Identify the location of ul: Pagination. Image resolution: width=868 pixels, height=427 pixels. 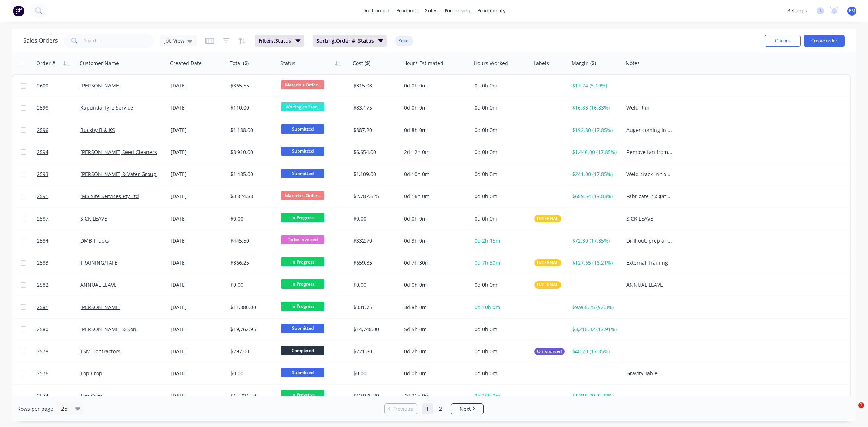
(434, 408).